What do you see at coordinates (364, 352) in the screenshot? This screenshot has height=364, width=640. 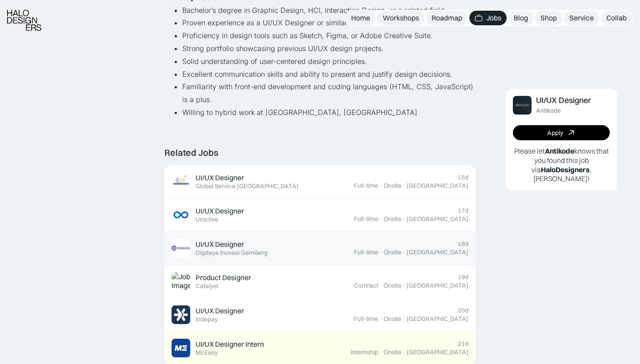 I see `div: Internship` at bounding box center [364, 352].